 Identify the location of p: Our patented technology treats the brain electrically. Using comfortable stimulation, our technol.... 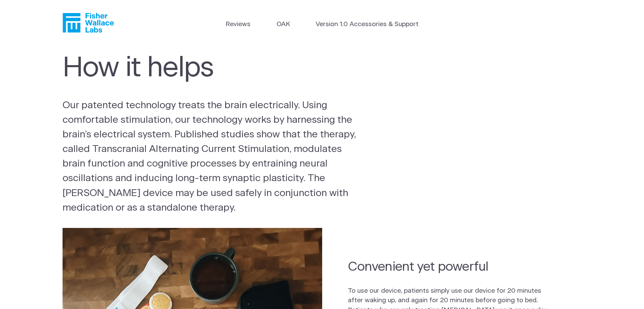
(210, 157).